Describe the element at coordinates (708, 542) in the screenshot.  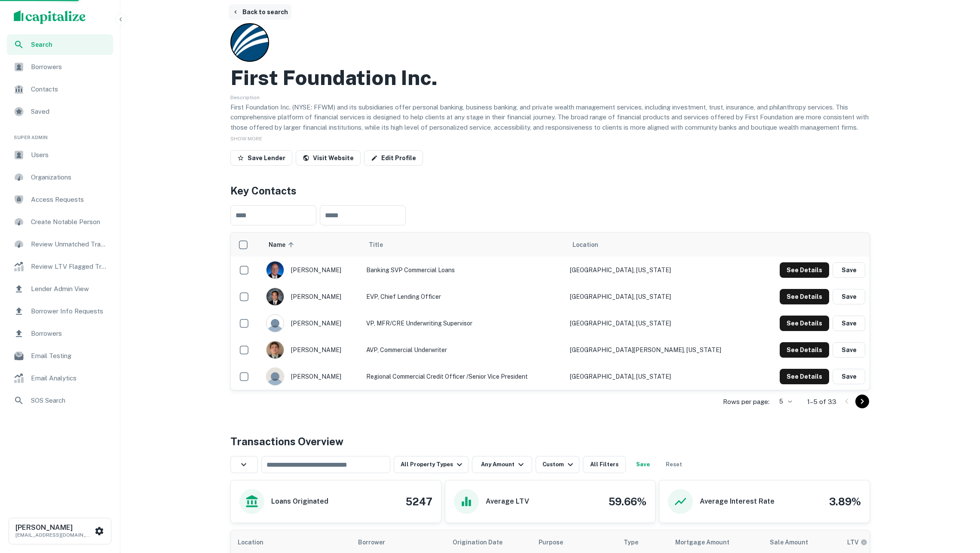
I see `span: Mortgage Amount` at that location.